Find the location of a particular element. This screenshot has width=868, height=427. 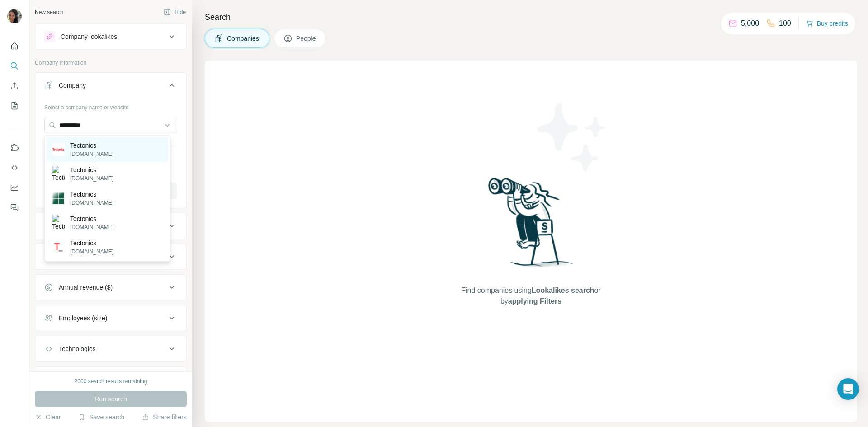

button: Company lookalikes is located at coordinates (111, 37).